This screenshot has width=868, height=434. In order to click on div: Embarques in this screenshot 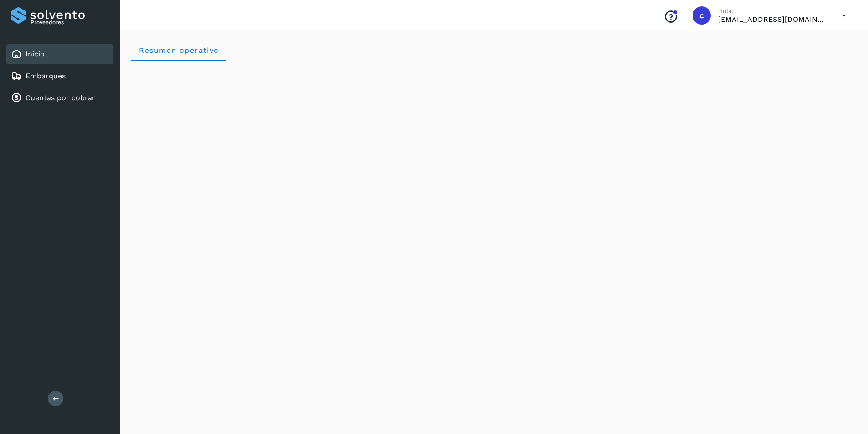, I will do `click(60, 76)`.